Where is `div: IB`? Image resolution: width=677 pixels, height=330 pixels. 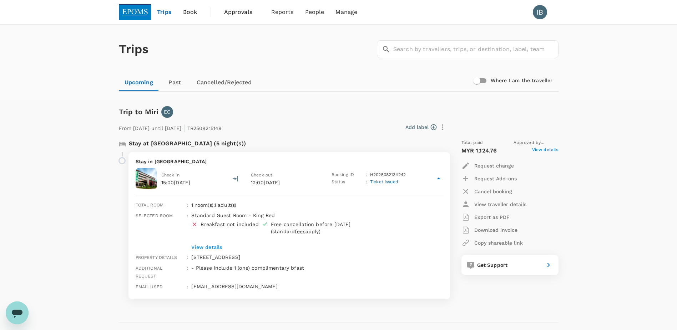
div: IB is located at coordinates (540, 12).